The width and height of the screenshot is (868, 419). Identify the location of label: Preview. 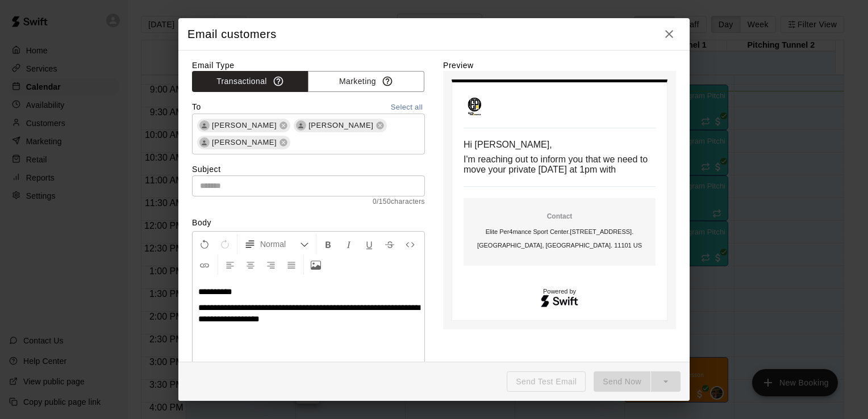
(560, 65).